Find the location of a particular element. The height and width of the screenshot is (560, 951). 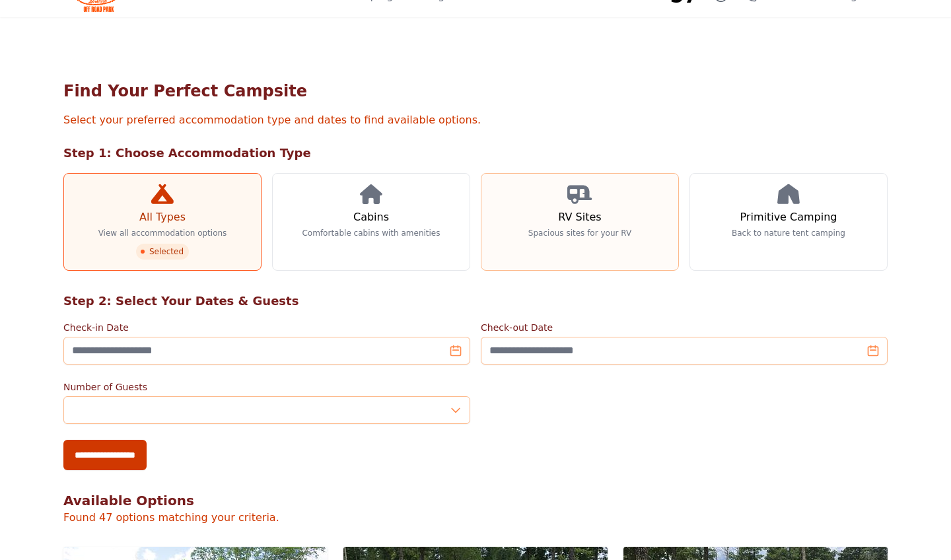

p: Select your preferred accommodation type and dates to find available options. is located at coordinates (476, 120).